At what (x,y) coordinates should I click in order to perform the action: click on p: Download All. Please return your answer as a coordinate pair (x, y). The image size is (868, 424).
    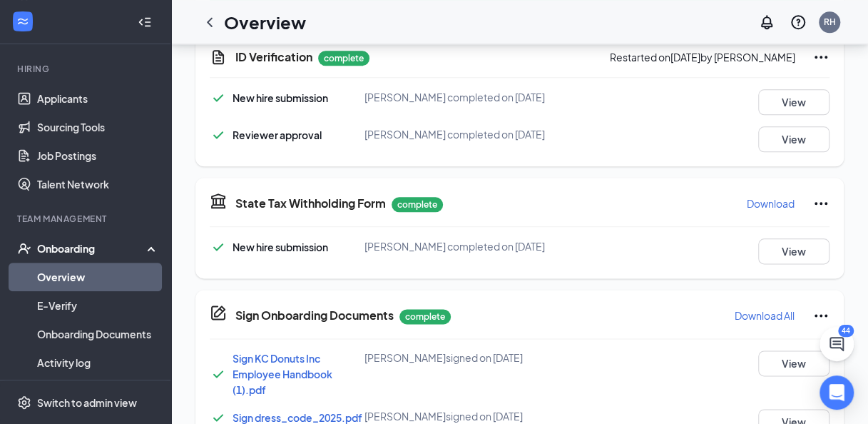
    Looking at the image, I should click on (765, 315).